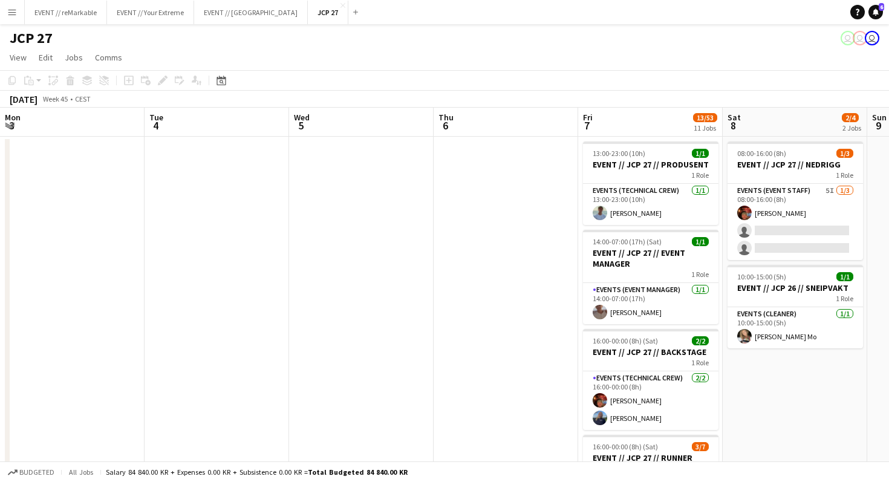 Image resolution: width=889 pixels, height=482 pixels. What do you see at coordinates (45, 57) in the screenshot?
I see `a: Edit` at bounding box center [45, 57].